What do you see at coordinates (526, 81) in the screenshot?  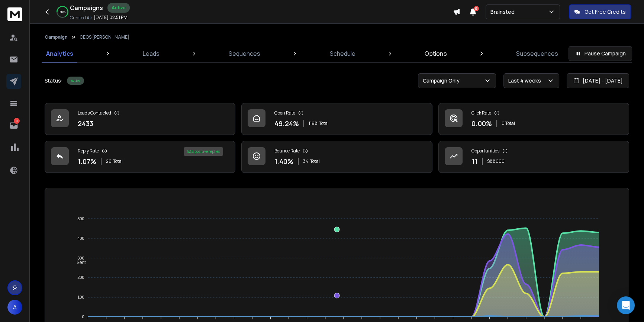 I see `p: Last 4 weeks` at bounding box center [526, 81].